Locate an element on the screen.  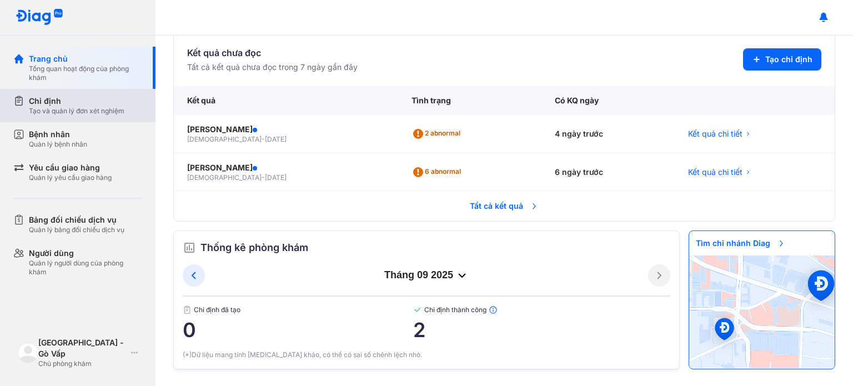
button: Tạo chỉ định is located at coordinates (782, 59).